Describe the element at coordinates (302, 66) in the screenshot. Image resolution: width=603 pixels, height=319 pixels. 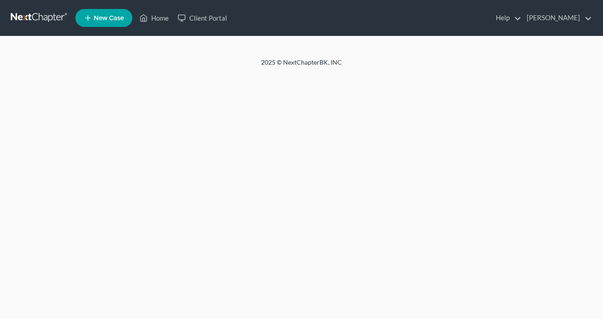
I see `div: 2025 © NextChapterBK, INC` at that location.